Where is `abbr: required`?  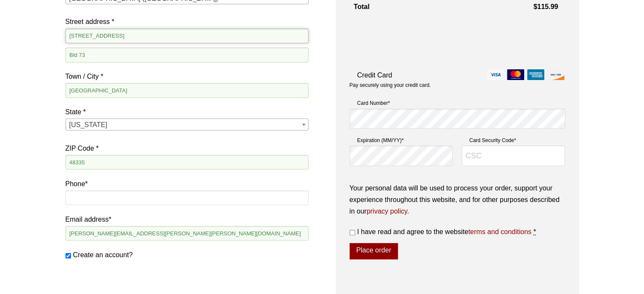 abbr: required is located at coordinates (534, 231).